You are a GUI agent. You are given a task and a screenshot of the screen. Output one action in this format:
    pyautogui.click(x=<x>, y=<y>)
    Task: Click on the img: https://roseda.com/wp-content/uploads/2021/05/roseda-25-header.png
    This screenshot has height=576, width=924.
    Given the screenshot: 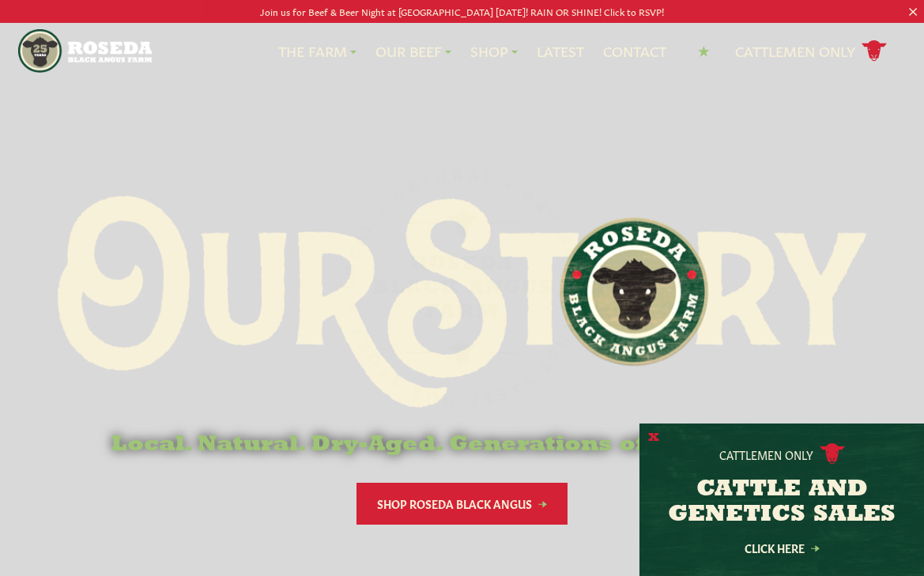 What is the action you would take?
    pyautogui.click(x=84, y=50)
    